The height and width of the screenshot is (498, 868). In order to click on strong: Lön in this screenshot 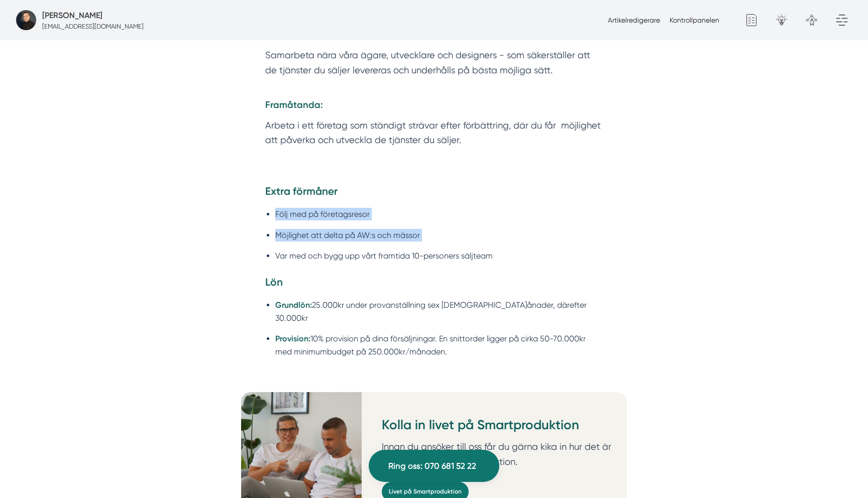, I will do `click(274, 282)`.